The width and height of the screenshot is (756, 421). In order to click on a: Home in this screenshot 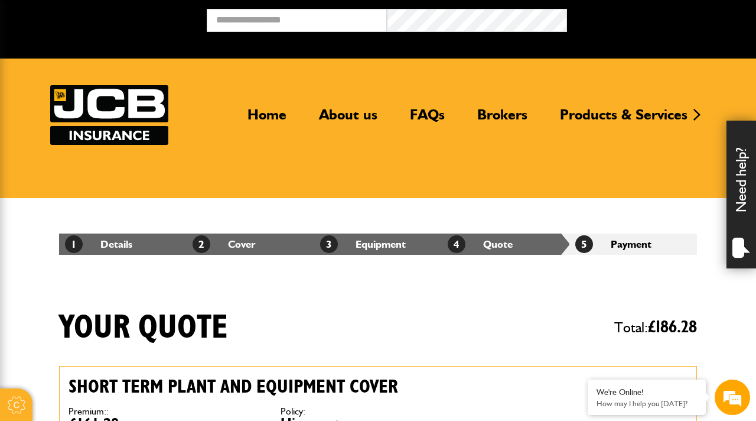, I will do `click(267, 119)`.